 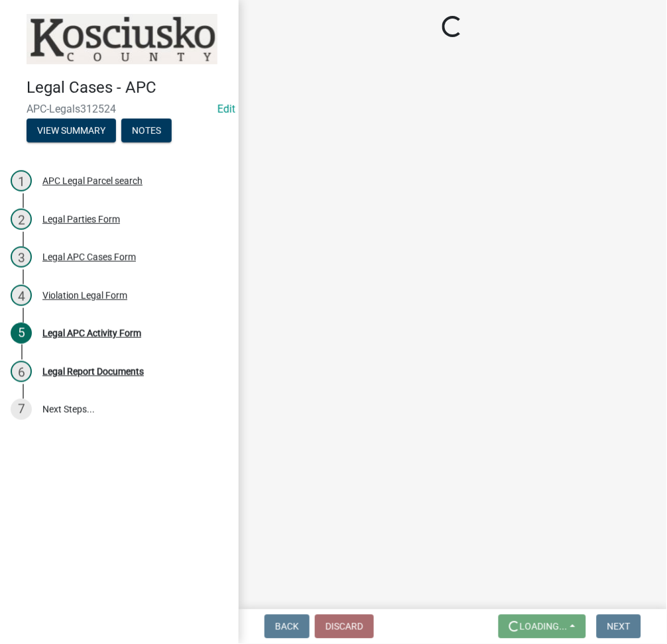 I want to click on button: Loading..., so click(x=542, y=627).